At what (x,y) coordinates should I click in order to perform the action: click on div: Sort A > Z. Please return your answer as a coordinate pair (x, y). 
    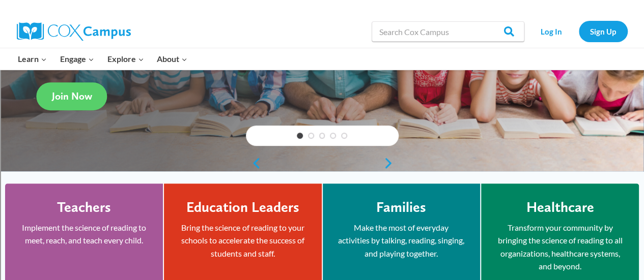
    Looking at the image, I should click on (322, 9).